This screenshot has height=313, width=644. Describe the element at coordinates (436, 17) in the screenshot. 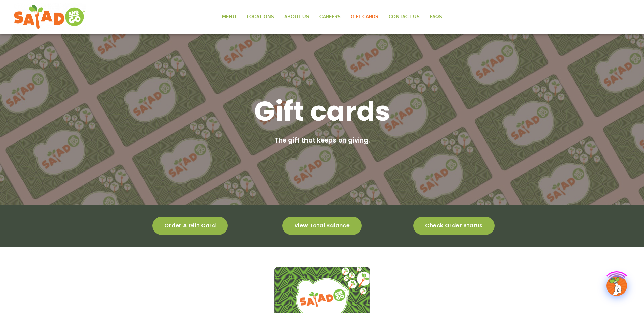

I see `a: FAQs` at that location.